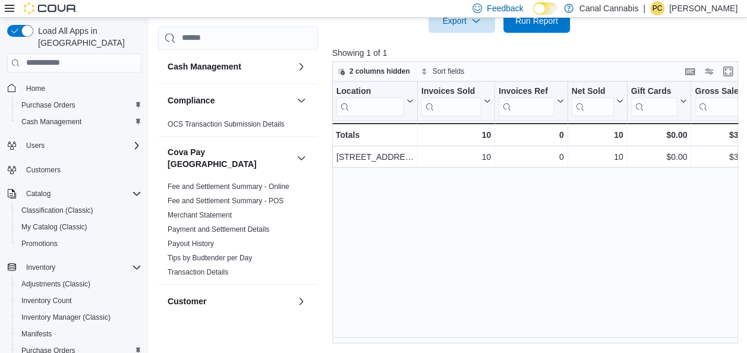  I want to click on span: Fee and Settlement Summary - Online, so click(228, 186).